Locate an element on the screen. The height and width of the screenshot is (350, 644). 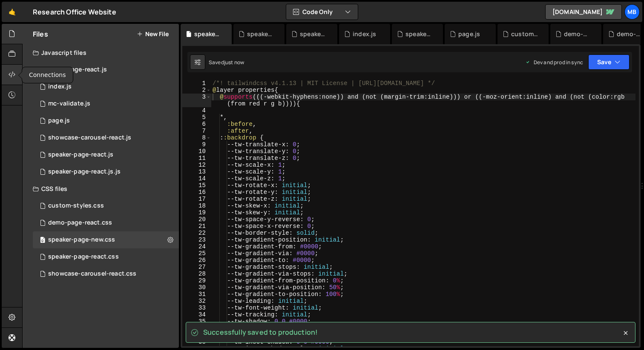
div: 16 is located at coordinates (197, 193).